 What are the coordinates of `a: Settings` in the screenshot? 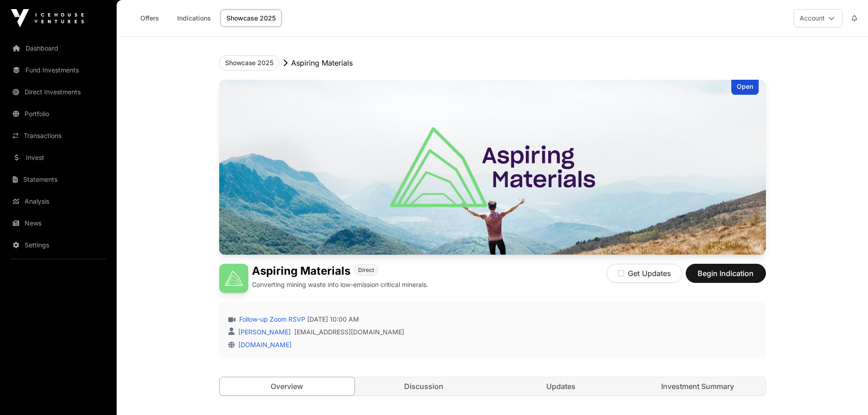 It's located at (58, 245).